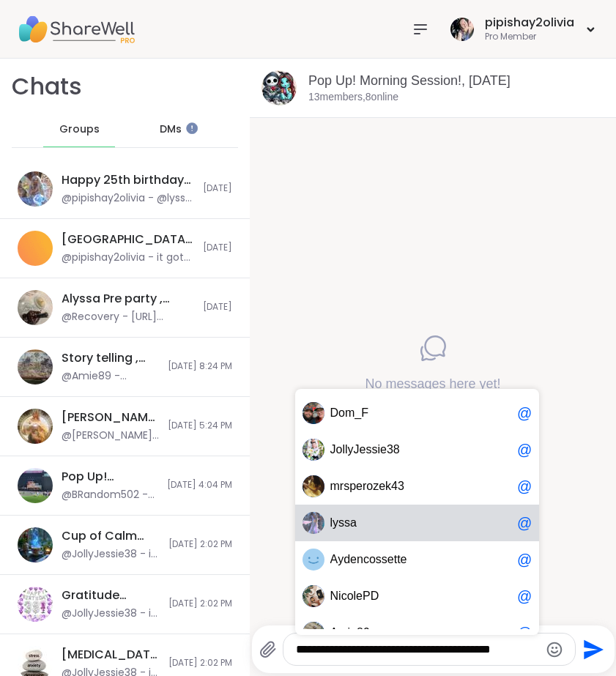 The width and height of the screenshot is (616, 676). What do you see at coordinates (35, 189) in the screenshot?
I see `img: Happy 25th birthday Lyssa 🎂 , Sep 15` at bounding box center [35, 189].